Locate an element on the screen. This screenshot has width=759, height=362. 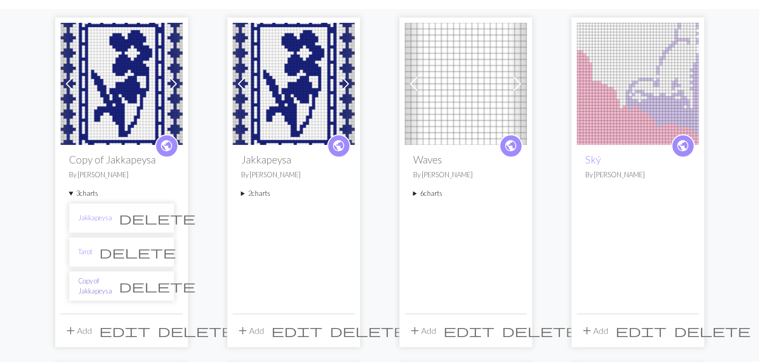
a: Tarot is located at coordinates (85, 252).